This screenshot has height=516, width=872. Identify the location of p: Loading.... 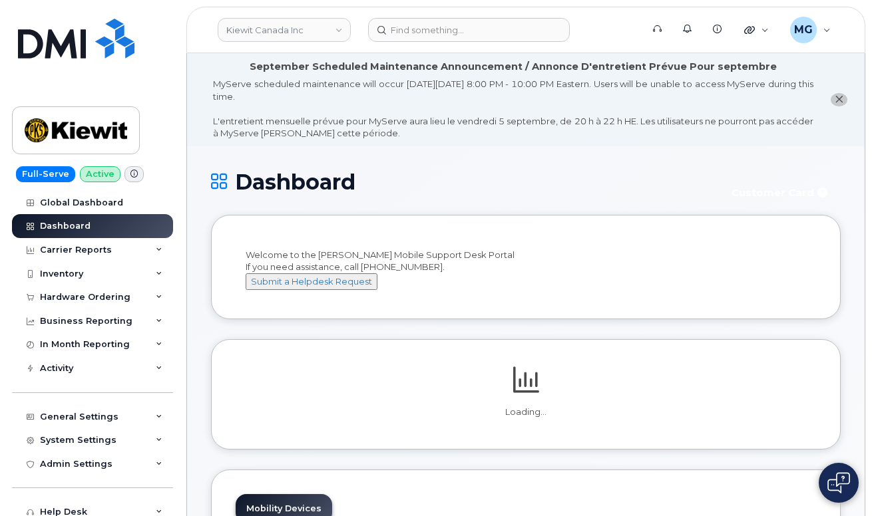
(526, 413).